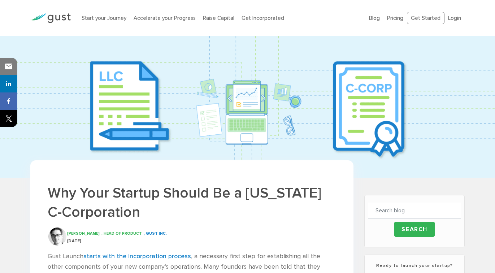 This screenshot has height=273, width=495. I want to click on a: Raise Capital, so click(218, 18).